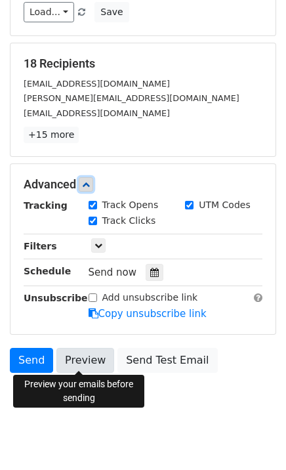 This screenshot has width=286, height=470. I want to click on div: Chat Widget, so click(253, 438).